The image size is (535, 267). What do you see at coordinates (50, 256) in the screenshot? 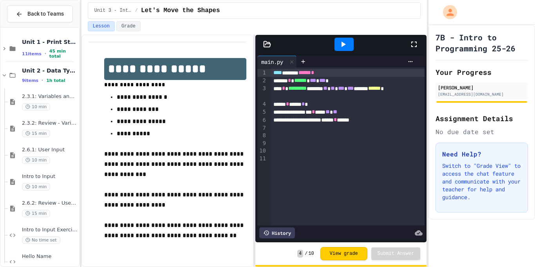
I see `span: Hello Name` at bounding box center [50, 256].